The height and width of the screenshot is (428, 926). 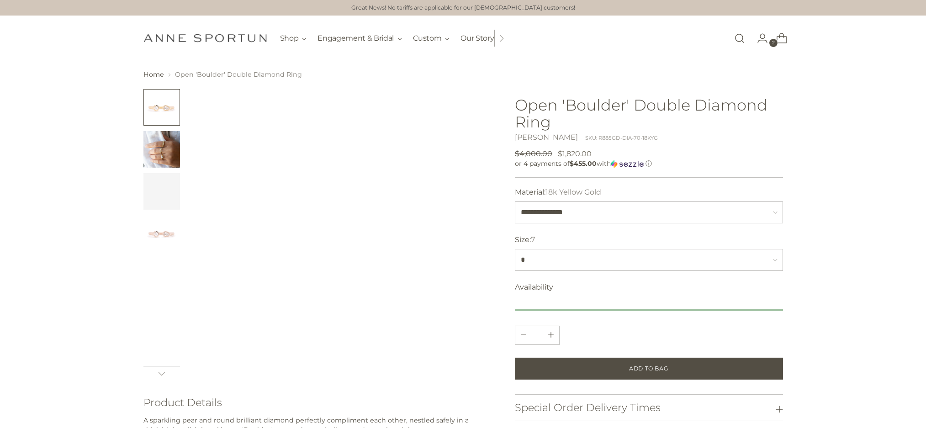 What do you see at coordinates (583, 164) in the screenshot?
I see `span: $455.00` at bounding box center [583, 164].